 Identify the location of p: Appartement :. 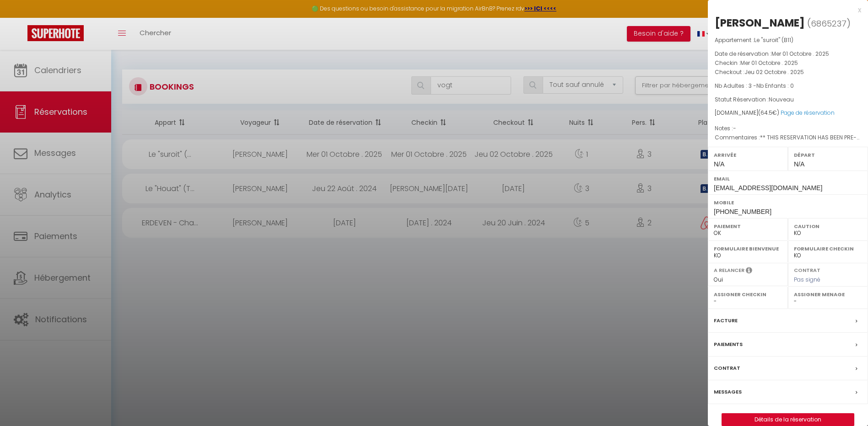
(788, 40).